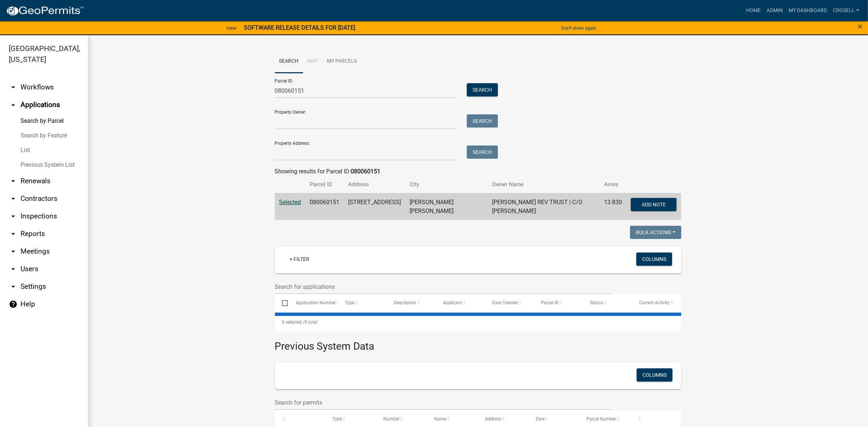 The image size is (868, 427). I want to click on th: City, so click(446, 185).